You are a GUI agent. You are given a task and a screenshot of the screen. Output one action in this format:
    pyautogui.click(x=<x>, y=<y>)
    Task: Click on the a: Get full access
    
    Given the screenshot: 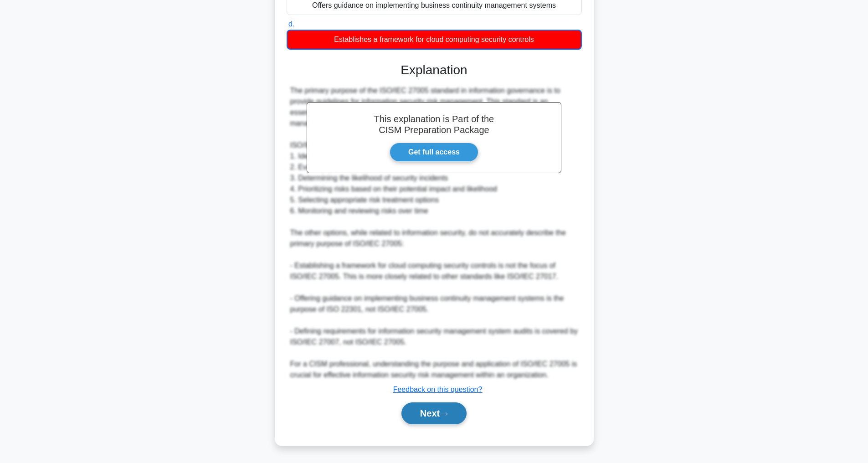 What is the action you would take?
    pyautogui.click(x=434, y=152)
    